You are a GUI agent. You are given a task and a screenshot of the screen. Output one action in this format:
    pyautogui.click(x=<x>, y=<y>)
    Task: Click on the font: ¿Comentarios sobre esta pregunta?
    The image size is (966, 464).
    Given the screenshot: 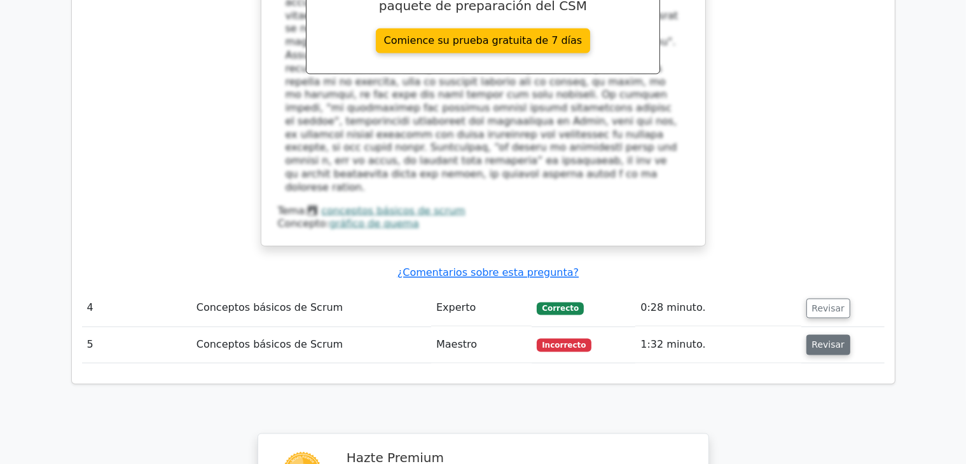 What is the action you would take?
    pyautogui.click(x=488, y=273)
    